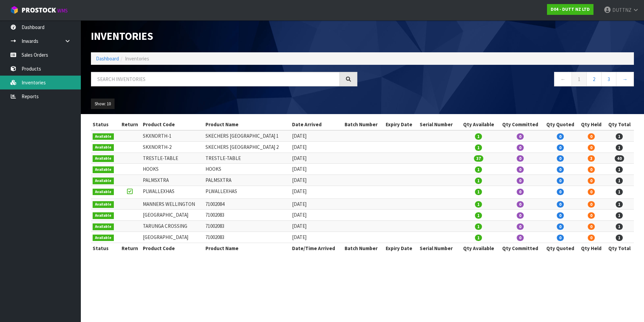  What do you see at coordinates (173, 147) in the screenshot?
I see `td: SKXNORTH-2` at bounding box center [173, 147].